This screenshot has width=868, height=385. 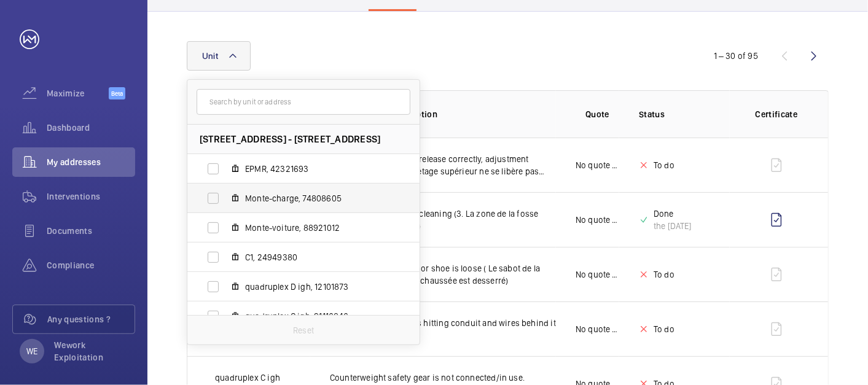 I want to click on p: Wework Exploitation, so click(x=91, y=351).